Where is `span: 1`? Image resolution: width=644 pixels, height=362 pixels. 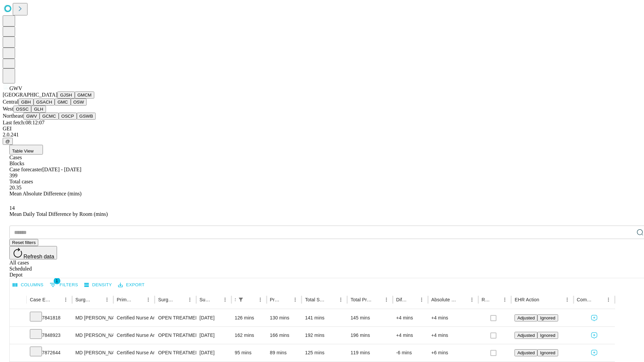 span: 1 is located at coordinates (57, 281).